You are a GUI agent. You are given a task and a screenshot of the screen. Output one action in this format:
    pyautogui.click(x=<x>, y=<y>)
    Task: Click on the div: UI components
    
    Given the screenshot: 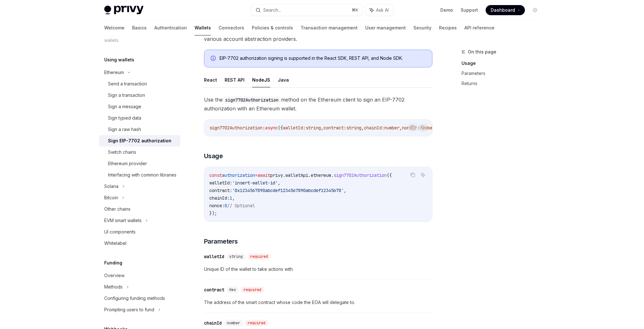 What is the action you would take?
    pyautogui.click(x=120, y=232)
    